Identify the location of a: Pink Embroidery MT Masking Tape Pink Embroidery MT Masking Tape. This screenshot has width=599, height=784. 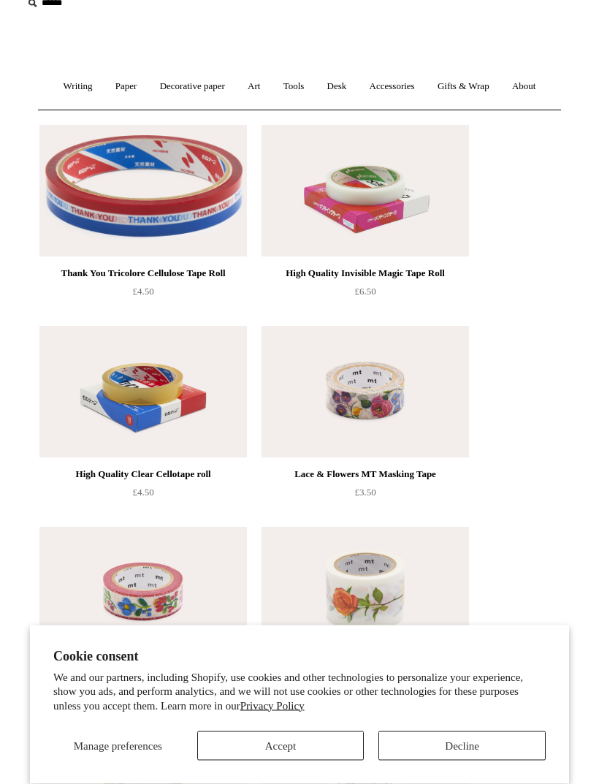
(143, 594).